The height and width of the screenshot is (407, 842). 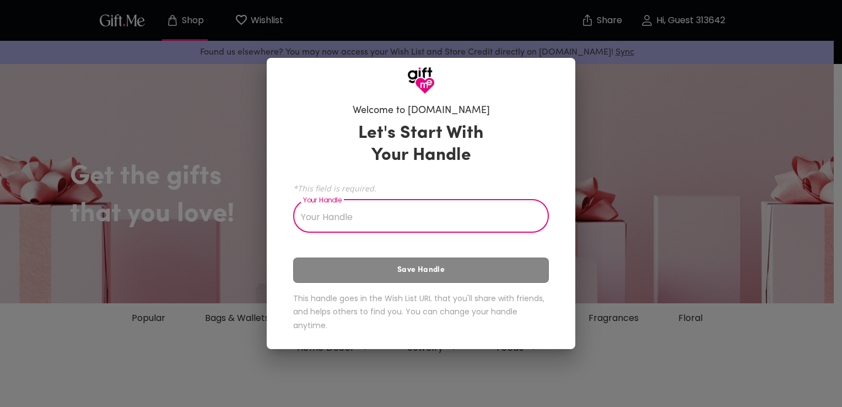 I want to click on h6: This handle goes in the Wish List URL that you'll share with friends, and helps others to find yo..., so click(x=421, y=312).